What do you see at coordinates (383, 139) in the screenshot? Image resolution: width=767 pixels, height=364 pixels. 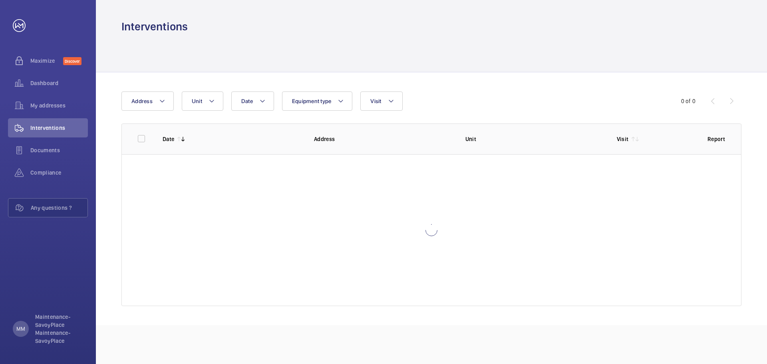 I see `p: Address` at bounding box center [383, 139].